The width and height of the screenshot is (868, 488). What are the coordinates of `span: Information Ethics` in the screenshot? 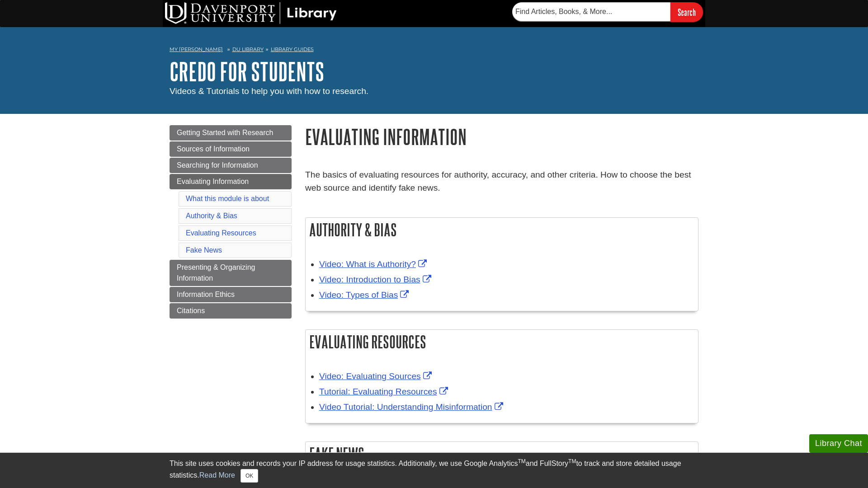 It's located at (206, 294).